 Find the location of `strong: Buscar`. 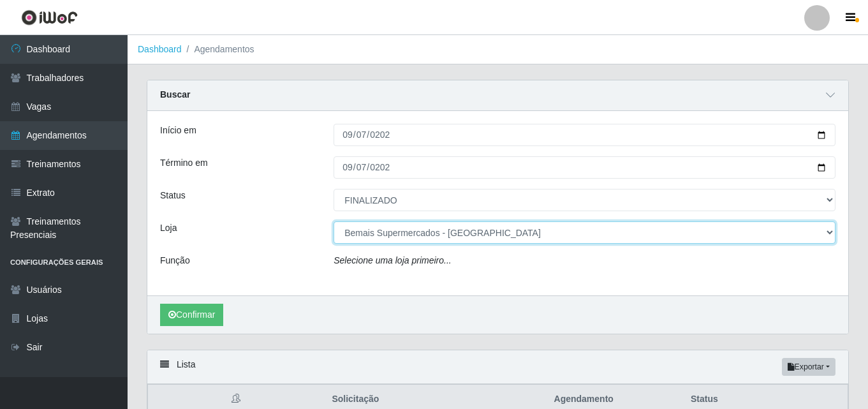

strong: Buscar is located at coordinates (174, 95).